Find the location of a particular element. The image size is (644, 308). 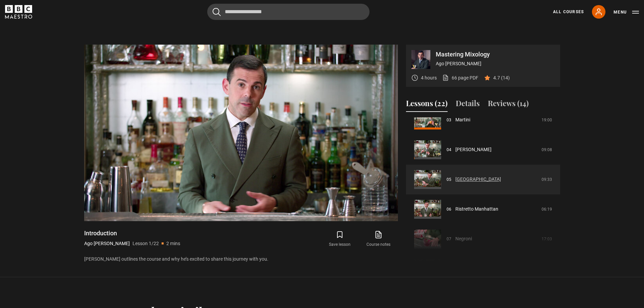

button: Details is located at coordinates (468, 105).